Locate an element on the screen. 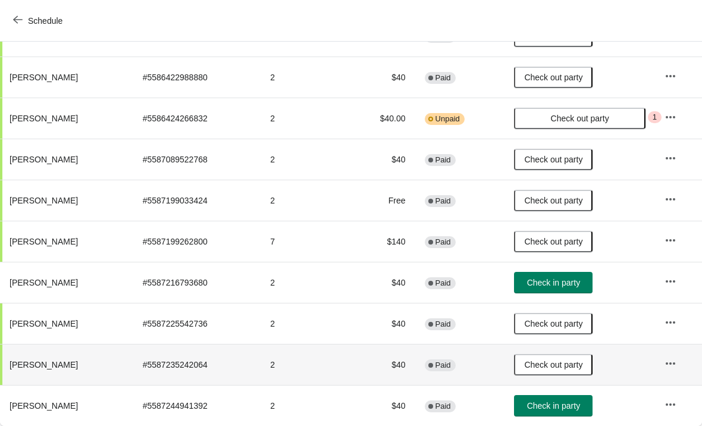  td: # 5587199033424 is located at coordinates (197, 200).